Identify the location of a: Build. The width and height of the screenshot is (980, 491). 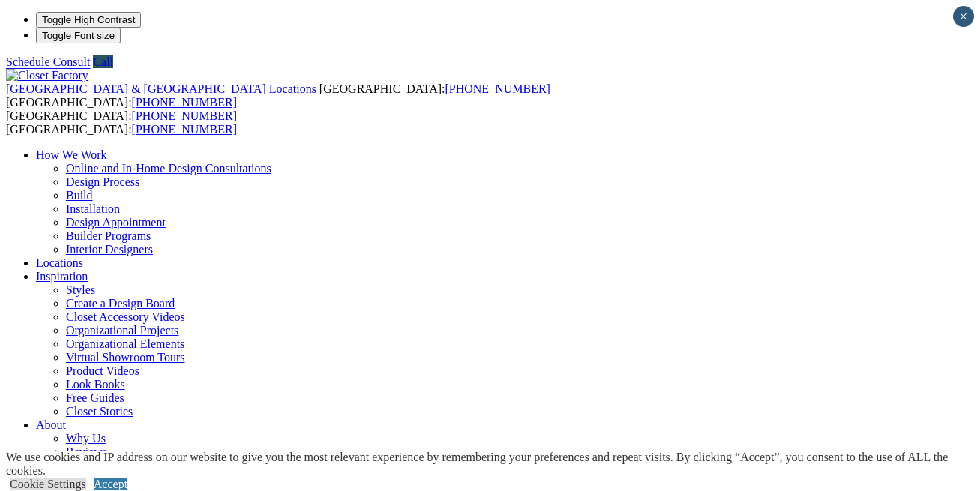
(80, 195).